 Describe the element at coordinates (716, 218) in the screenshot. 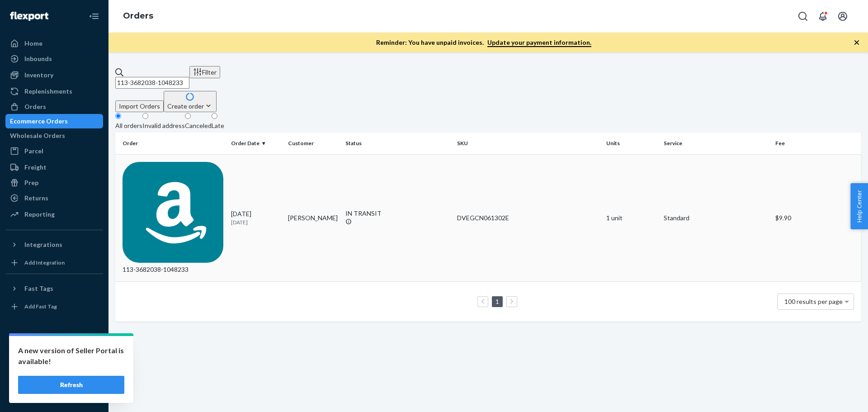

I see `p: Standard` at that location.